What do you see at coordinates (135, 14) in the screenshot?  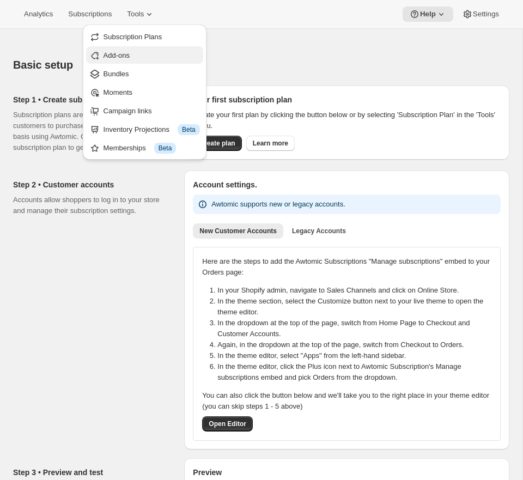 I see `span: Tools` at bounding box center [135, 14].